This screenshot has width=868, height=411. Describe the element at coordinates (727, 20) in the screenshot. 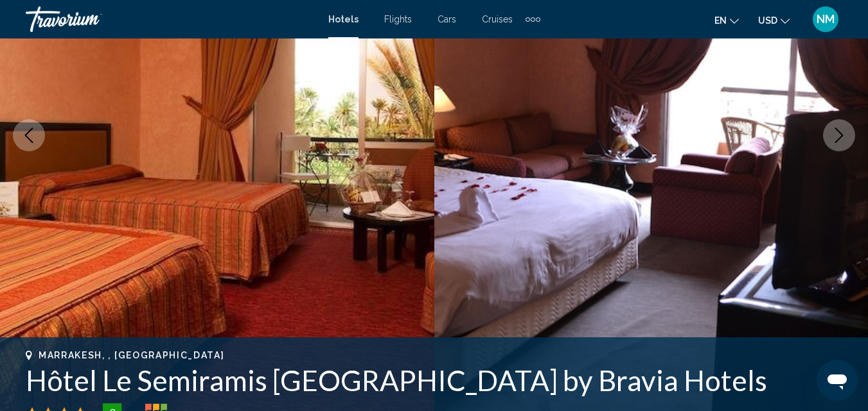

I see `button: Change language` at that location.